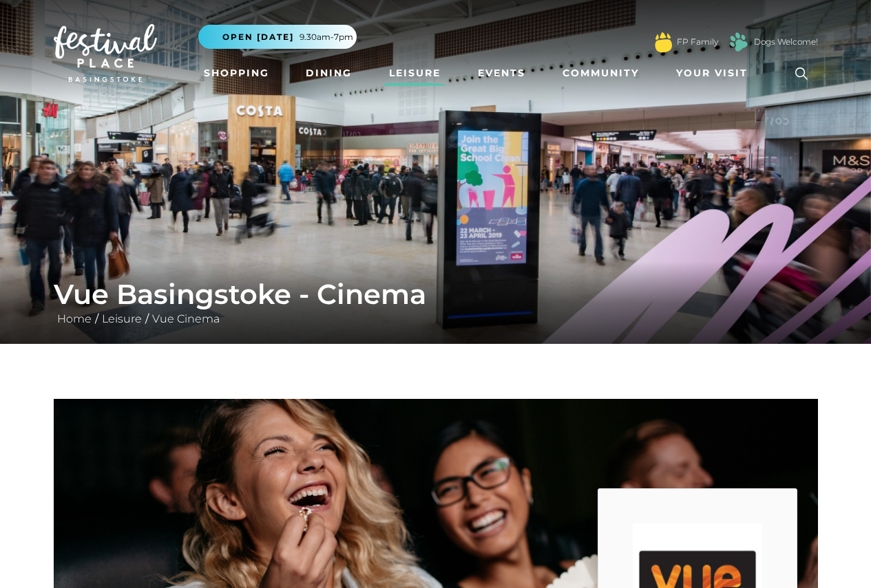 This screenshot has height=588, width=871. I want to click on a: Community, so click(600, 73).